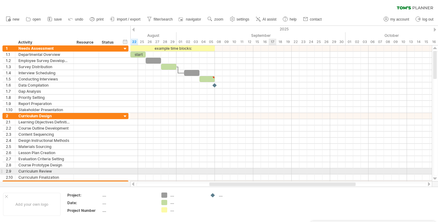 The image size is (438, 222). Describe the element at coordinates (84, 210) in the screenshot. I see `div: Project Number` at that location.